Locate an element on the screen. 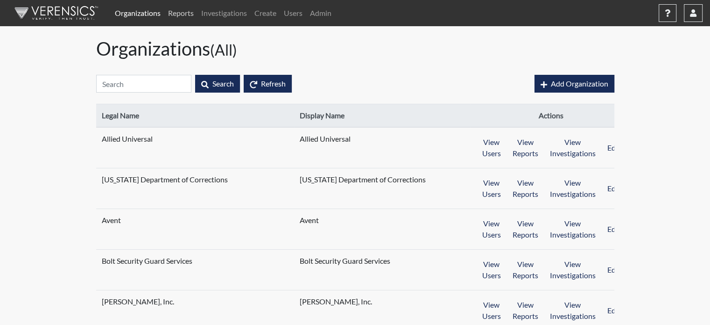 This screenshot has width=710, height=325. span: Refresh is located at coordinates (273, 83).